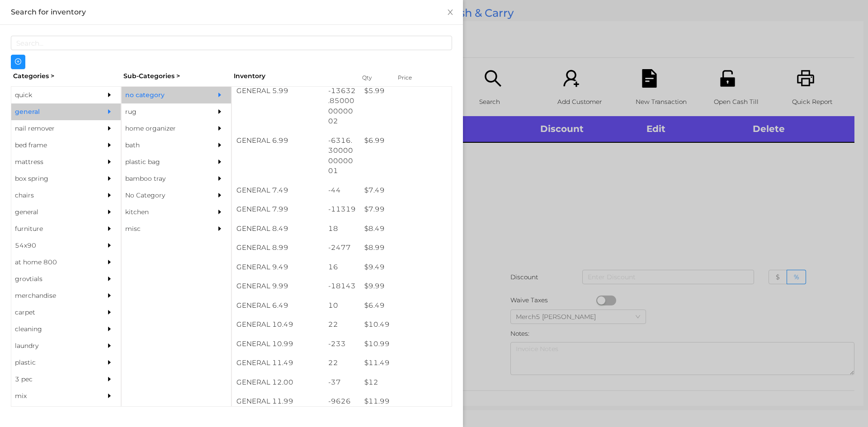 The image size is (868, 427). I want to click on div: GENERAL 12.00, so click(278, 383).